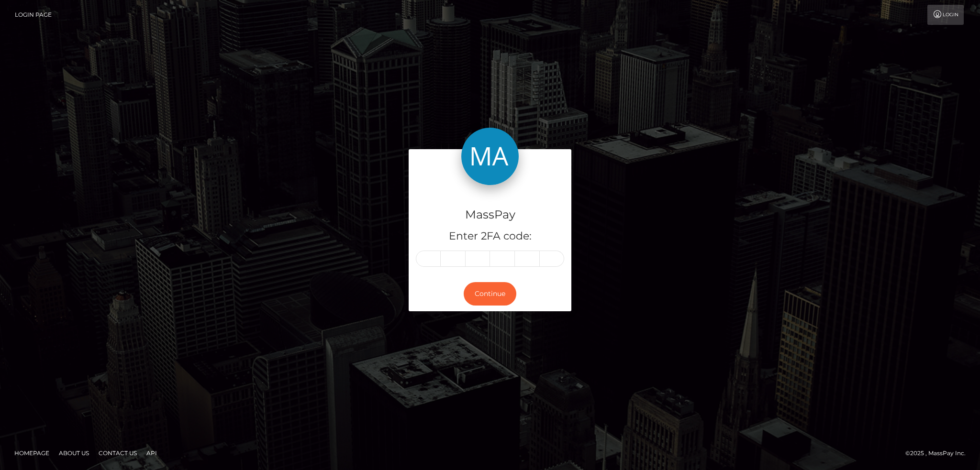  What do you see at coordinates (118, 453) in the screenshot?
I see `a: Contact Us` at bounding box center [118, 453].